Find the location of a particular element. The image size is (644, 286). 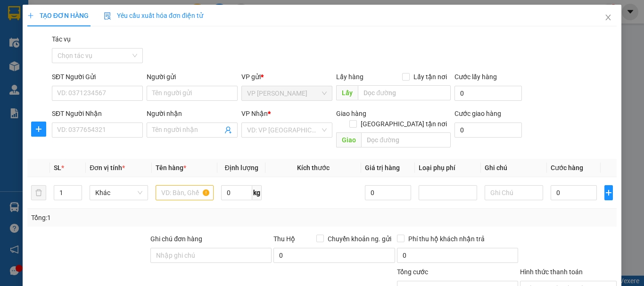

span: SL is located at coordinates (57, 167).